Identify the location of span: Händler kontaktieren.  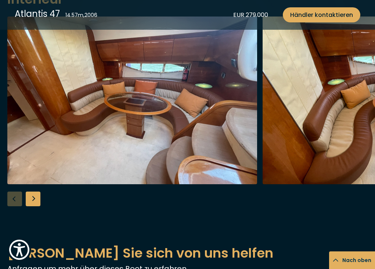
(321, 15).